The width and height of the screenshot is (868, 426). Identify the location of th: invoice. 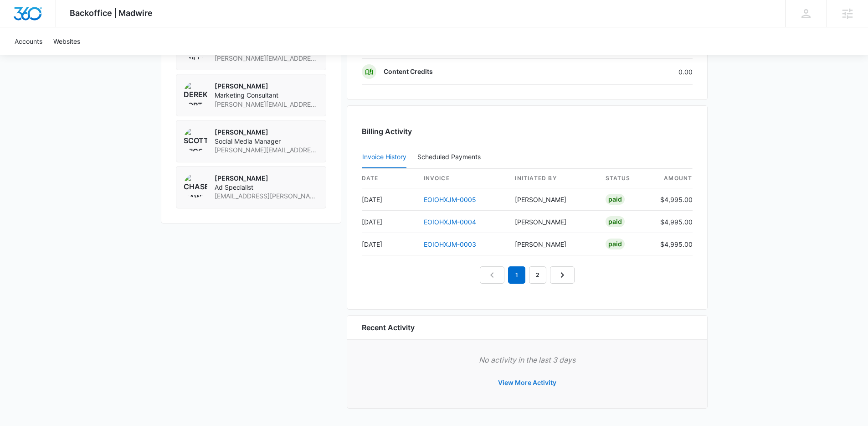
(462, 178).